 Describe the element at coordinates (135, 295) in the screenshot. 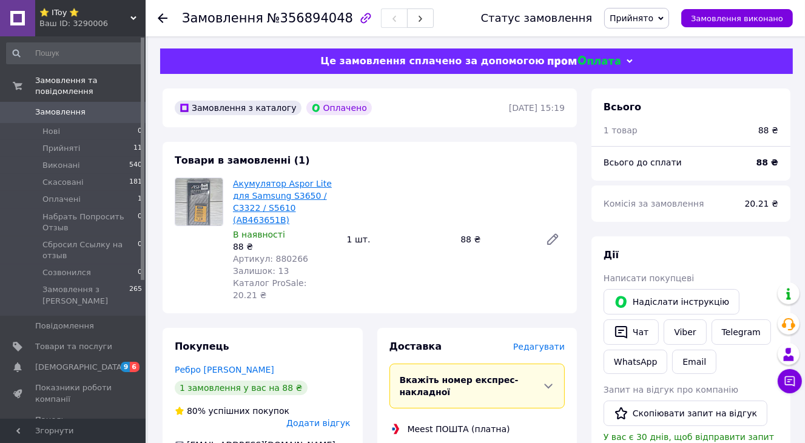

I see `span: 265` at that location.